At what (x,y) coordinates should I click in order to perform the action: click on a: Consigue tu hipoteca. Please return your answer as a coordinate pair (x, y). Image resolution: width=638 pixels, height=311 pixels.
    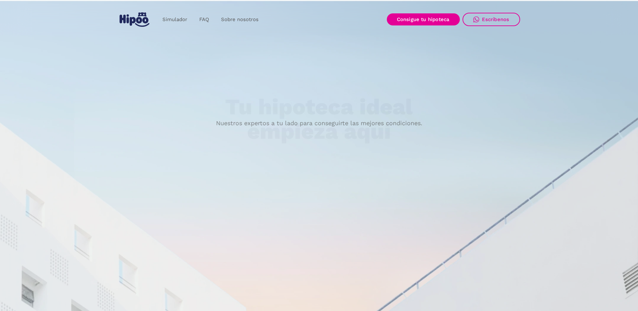
    Looking at the image, I should click on (423, 19).